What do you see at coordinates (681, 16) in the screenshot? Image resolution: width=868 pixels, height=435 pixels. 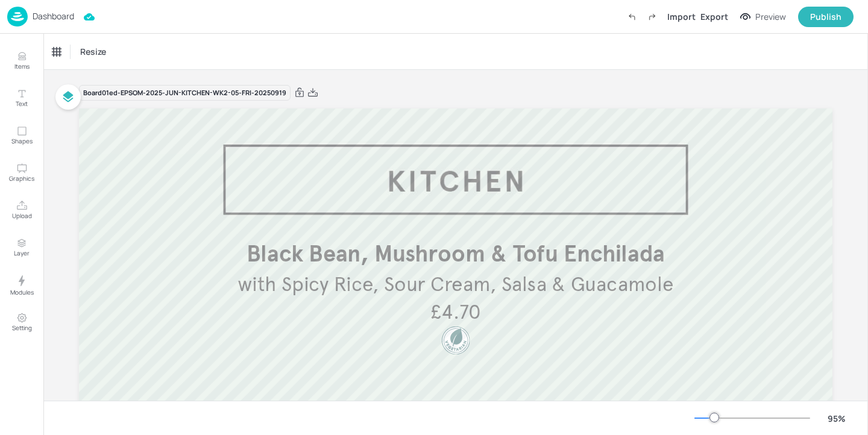 I see `div: Import` at bounding box center [681, 16].